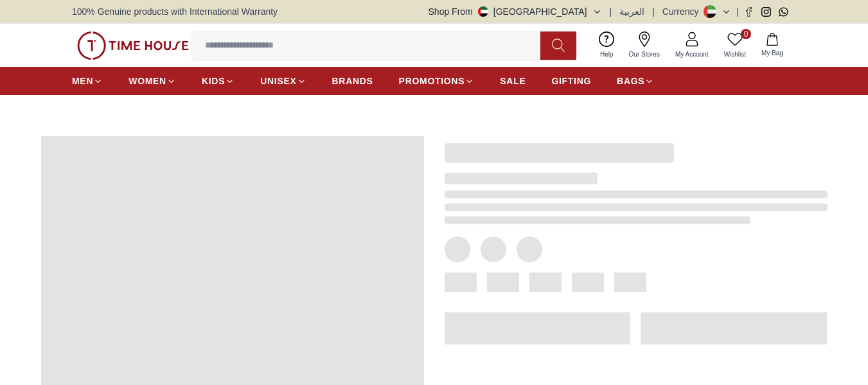 The image size is (868, 385). What do you see at coordinates (772, 53) in the screenshot?
I see `span: My Bag` at bounding box center [772, 53].